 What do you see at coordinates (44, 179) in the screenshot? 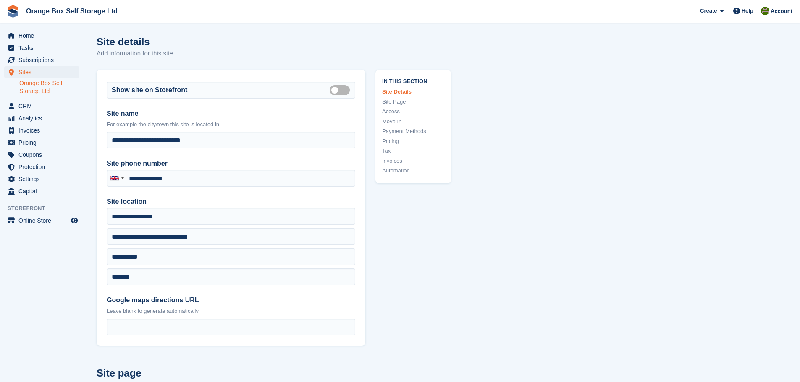
I see `span: Settings` at bounding box center [44, 179].